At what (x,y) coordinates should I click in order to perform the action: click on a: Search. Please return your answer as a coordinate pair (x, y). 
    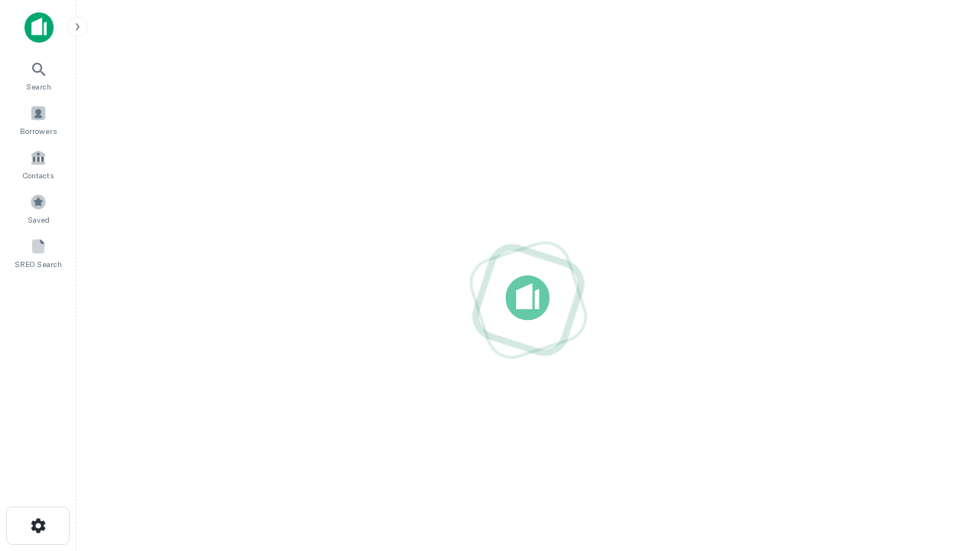
    Looking at the image, I should click on (39, 75).